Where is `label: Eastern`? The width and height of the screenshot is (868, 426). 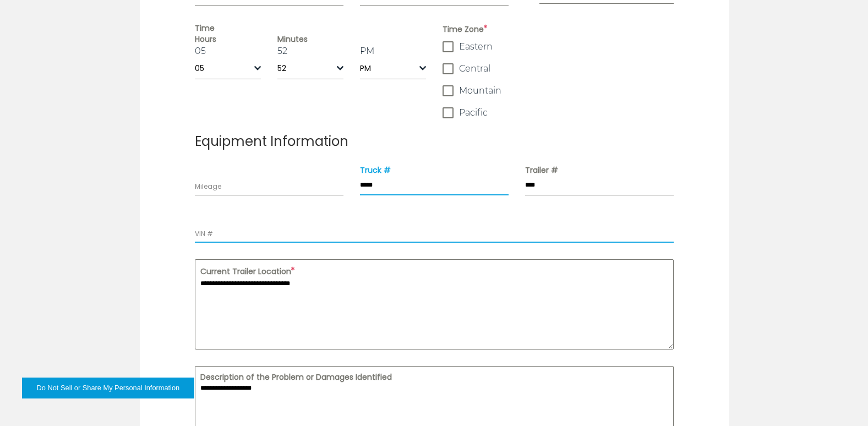
label: Eastern is located at coordinates (558, 47).